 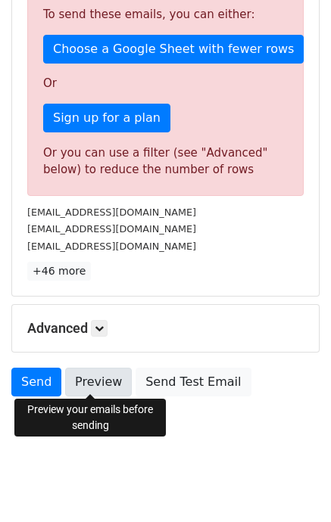 I want to click on div: Preview your emails before sending, so click(x=90, y=418).